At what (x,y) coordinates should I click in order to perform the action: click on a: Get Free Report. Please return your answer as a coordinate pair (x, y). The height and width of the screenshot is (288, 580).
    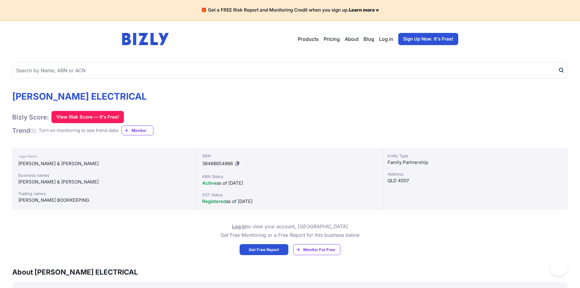
    Looking at the image, I should click on (264, 249).